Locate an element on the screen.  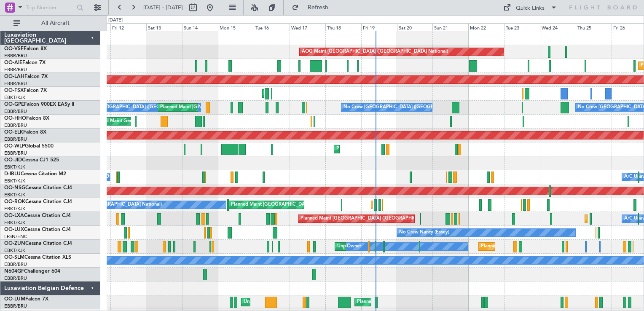
button: All Aircraft is located at coordinates (50, 23).